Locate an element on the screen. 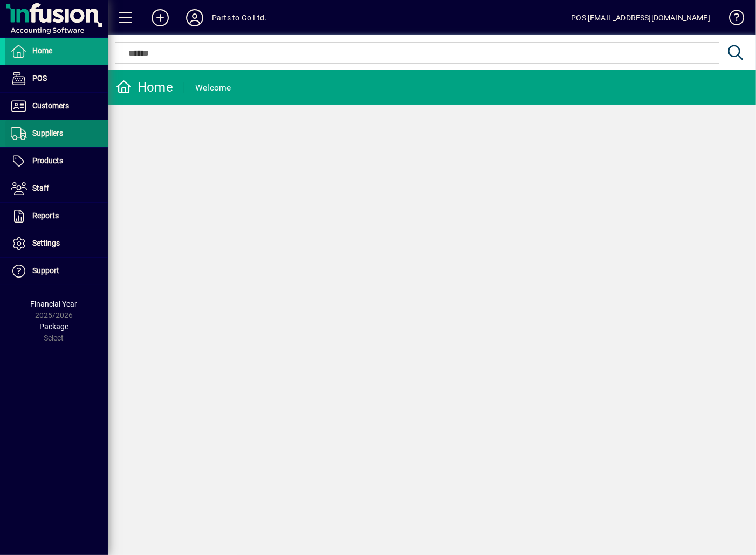  span: Financial Year is located at coordinates (54, 304).